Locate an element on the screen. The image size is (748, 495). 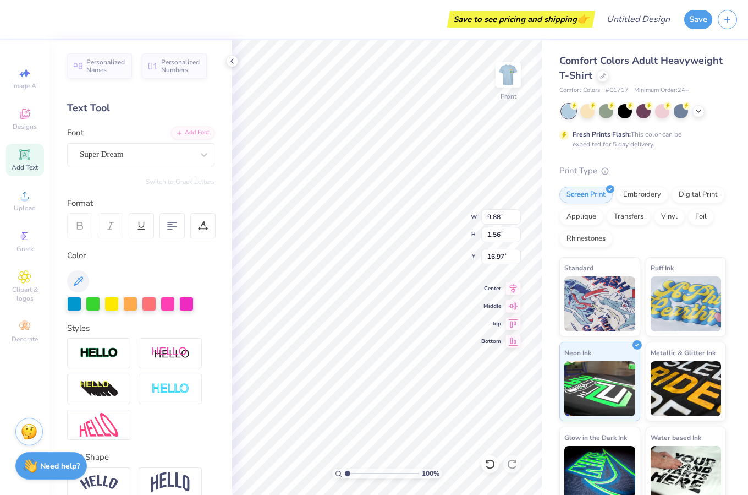
div: Foil is located at coordinates (701, 217).